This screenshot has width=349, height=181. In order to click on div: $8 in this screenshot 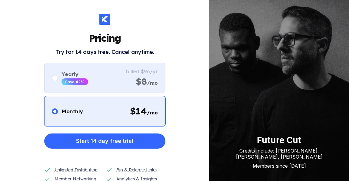, I will do `click(147, 81)`.